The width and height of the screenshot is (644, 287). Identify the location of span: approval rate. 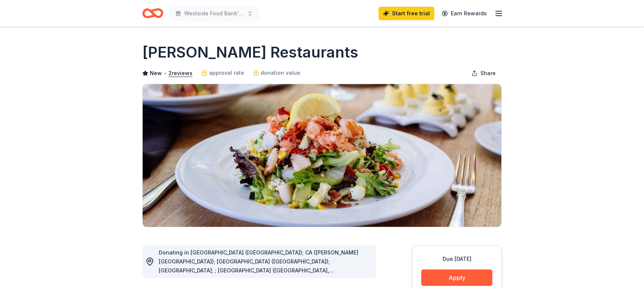
(227, 73).